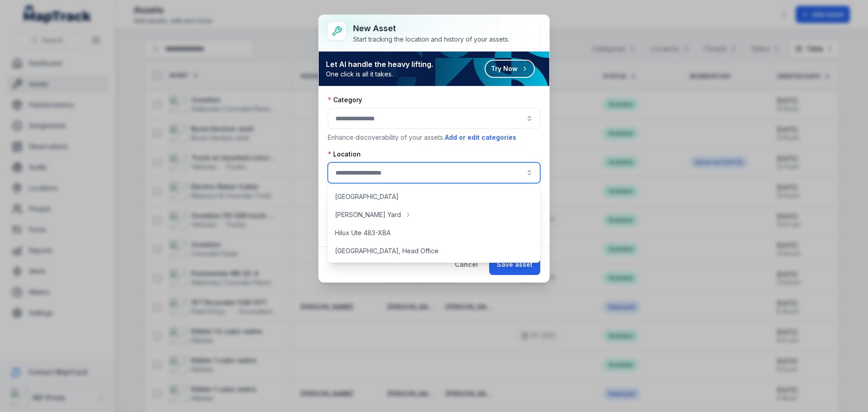 This screenshot has width=868, height=412. I want to click on strong: Let AI handle the heavy lifting., so click(379, 64).